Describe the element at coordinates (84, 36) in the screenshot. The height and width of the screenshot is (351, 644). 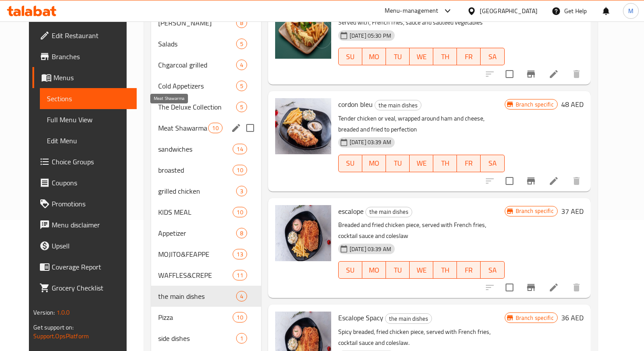
I see `a: Edit Restaurant` at that location.